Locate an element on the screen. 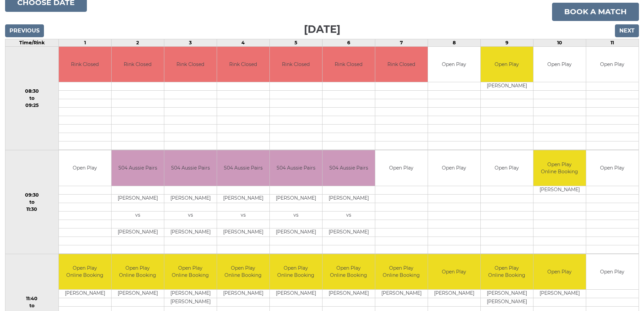 Image resolution: width=644 pixels, height=311 pixels. input: Next is located at coordinates (627, 31).